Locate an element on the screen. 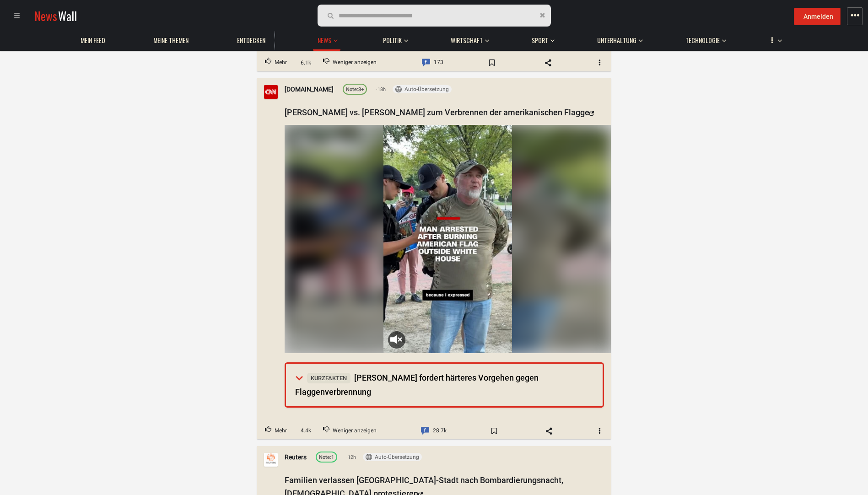 This screenshot has height=495, width=868. a: Reuters is located at coordinates (295, 457).